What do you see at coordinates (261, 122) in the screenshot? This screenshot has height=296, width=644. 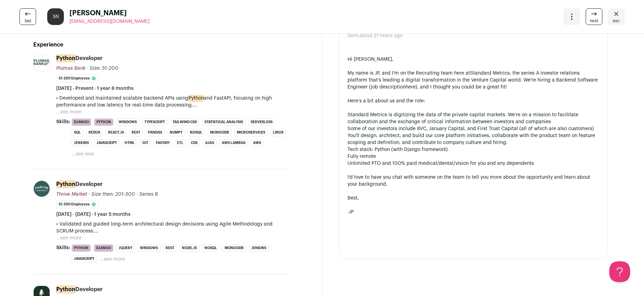 I see `li: Serverless` at bounding box center [261, 122].